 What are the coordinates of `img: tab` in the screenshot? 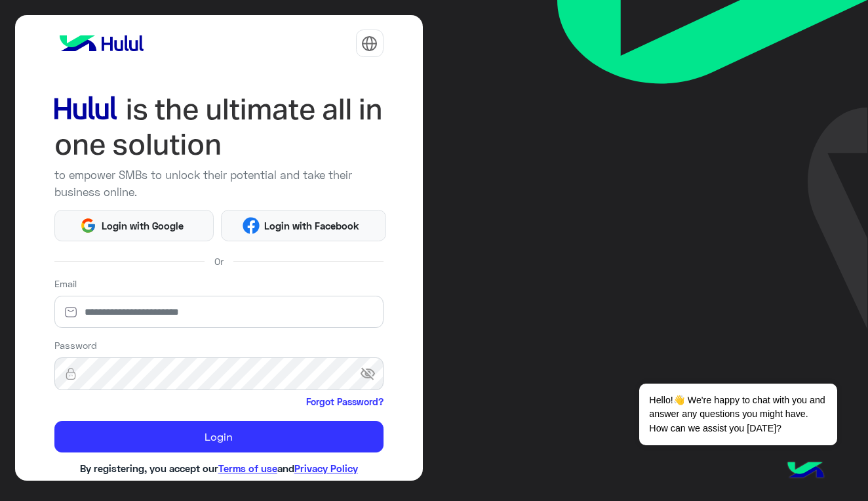 It's located at (369, 43).